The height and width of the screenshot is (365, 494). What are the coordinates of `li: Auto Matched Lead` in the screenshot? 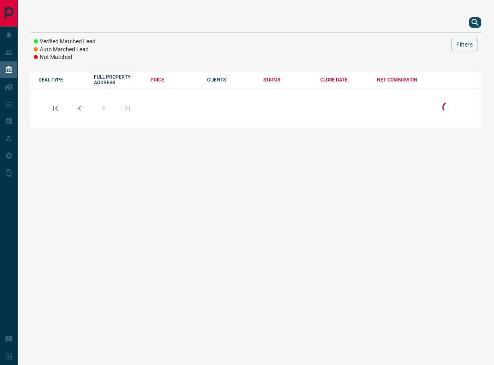 It's located at (65, 50).